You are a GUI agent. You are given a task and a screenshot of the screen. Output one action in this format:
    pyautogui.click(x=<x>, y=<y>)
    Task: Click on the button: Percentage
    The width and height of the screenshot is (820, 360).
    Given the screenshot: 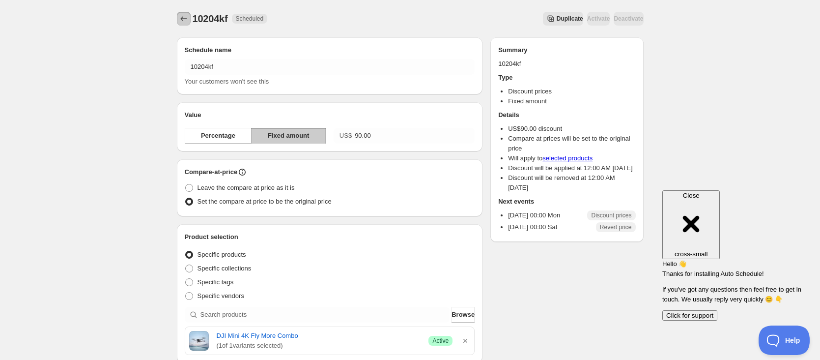 What is the action you would take?
    pyautogui.click(x=218, y=136)
    